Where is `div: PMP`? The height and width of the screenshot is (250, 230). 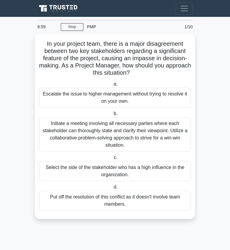
div: PMP is located at coordinates (126, 27).